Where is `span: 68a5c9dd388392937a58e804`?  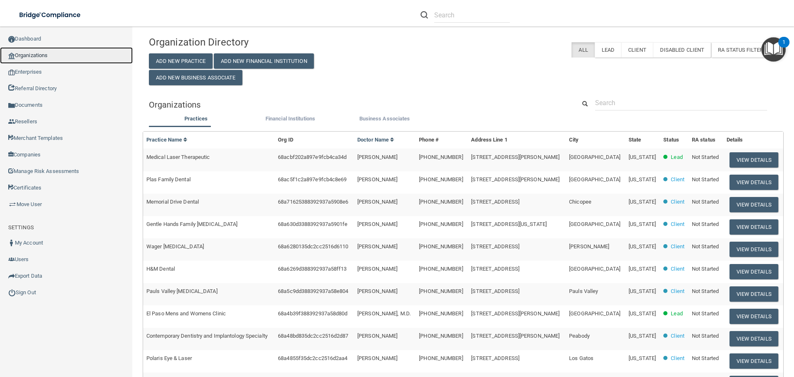 span: 68a5c9dd388392937a58e804 is located at coordinates (313, 291).